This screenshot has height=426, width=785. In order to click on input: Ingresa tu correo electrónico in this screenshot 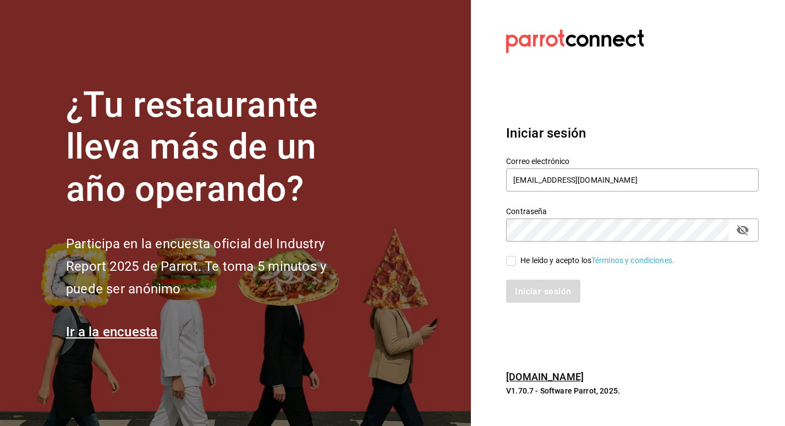, I will do `click(632, 180)`.